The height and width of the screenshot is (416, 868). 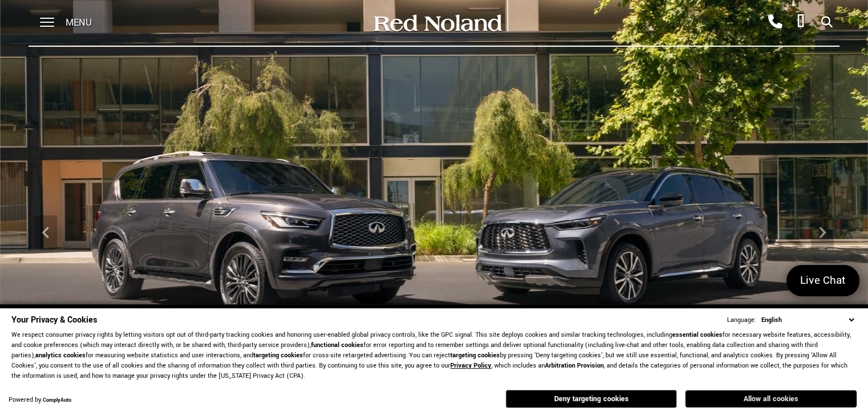 What do you see at coordinates (471, 365) in the screenshot?
I see `a: Privacy Policy` at bounding box center [471, 365].